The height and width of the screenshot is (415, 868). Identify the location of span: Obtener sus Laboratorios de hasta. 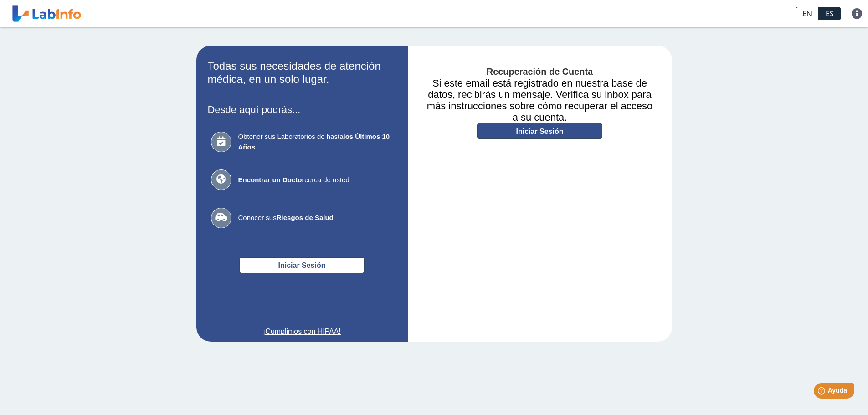
(316, 142).